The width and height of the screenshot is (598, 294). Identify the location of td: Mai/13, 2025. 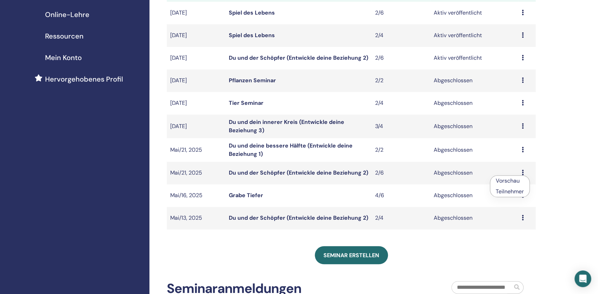
(196, 218).